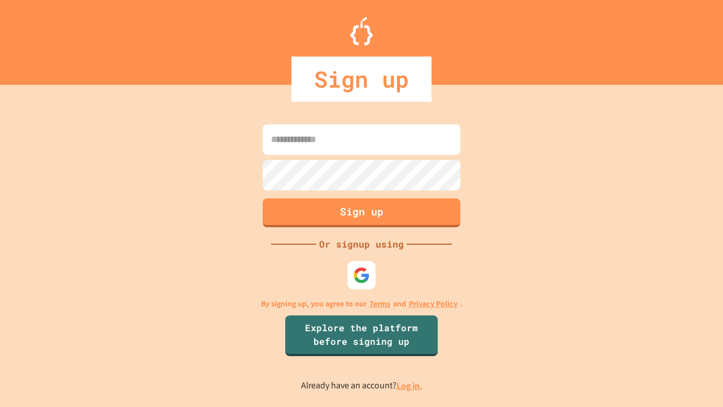 This screenshot has height=407, width=723. Describe the element at coordinates (361, 244) in the screenshot. I see `div: Or signup using` at that location.